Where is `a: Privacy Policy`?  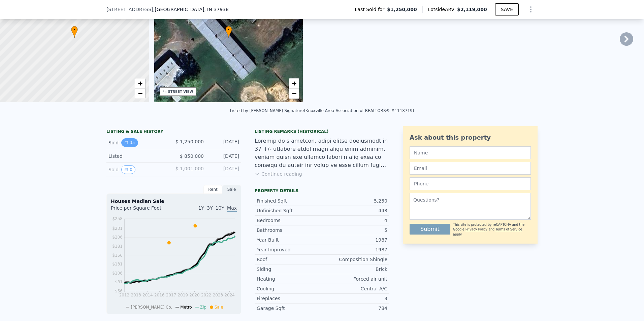 a: Privacy Policy is located at coordinates (476, 229).